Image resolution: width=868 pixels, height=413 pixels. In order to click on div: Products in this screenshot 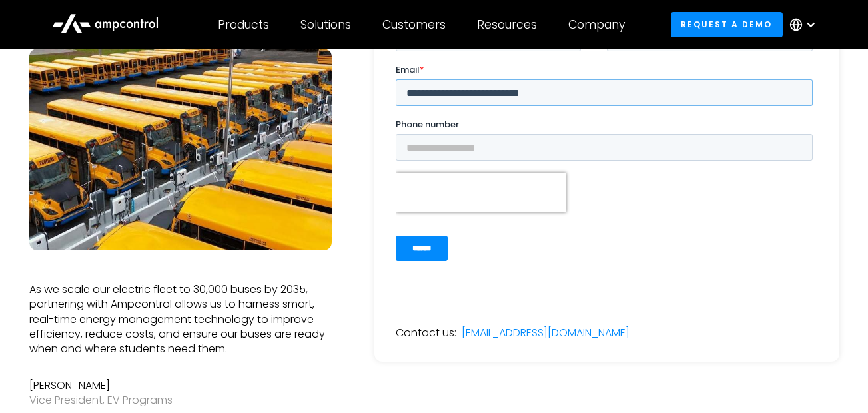, I will do `click(243, 25)`.